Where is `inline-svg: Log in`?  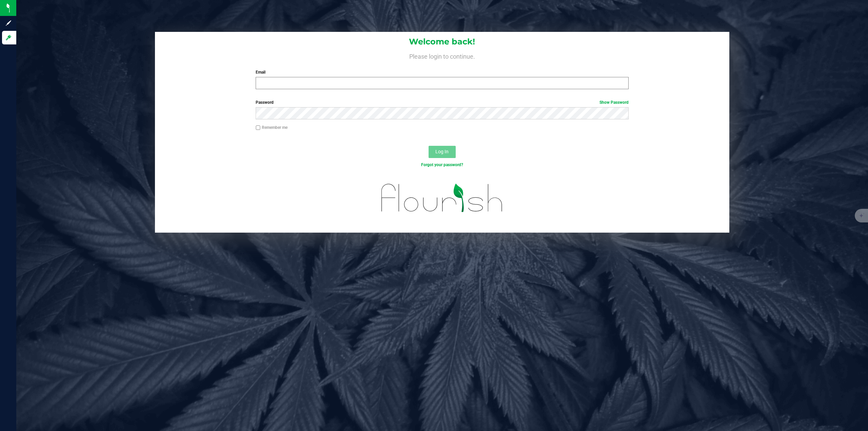
inline-svg: Log in is located at coordinates (8, 38).